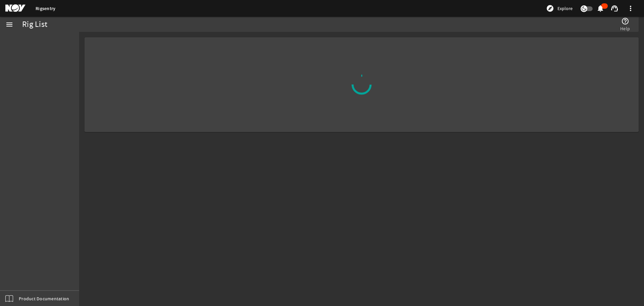 The height and width of the screenshot is (306, 644). What do you see at coordinates (565, 8) in the screenshot?
I see `span: Explore` at bounding box center [565, 8].